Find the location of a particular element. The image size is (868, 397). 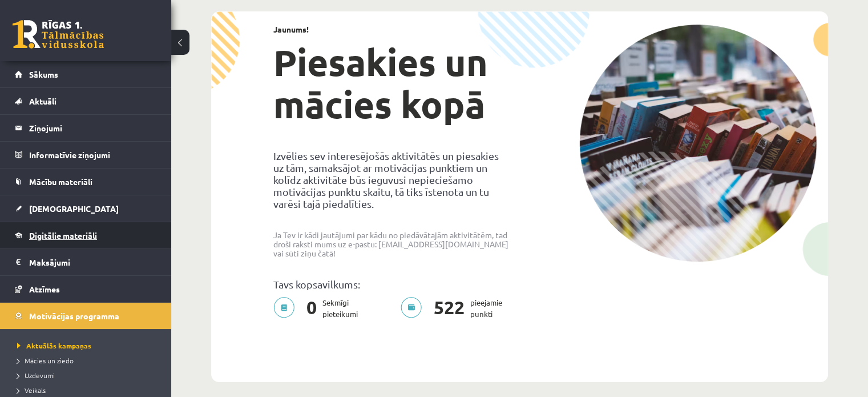

a: Rīgas 1. Tālmācības vidusskola is located at coordinates (58, 34).